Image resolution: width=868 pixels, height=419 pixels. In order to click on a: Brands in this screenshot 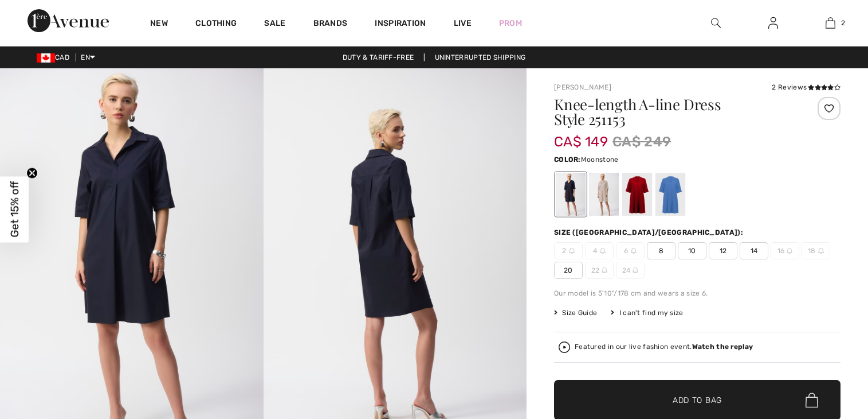, I will do `click(330, 24)`.